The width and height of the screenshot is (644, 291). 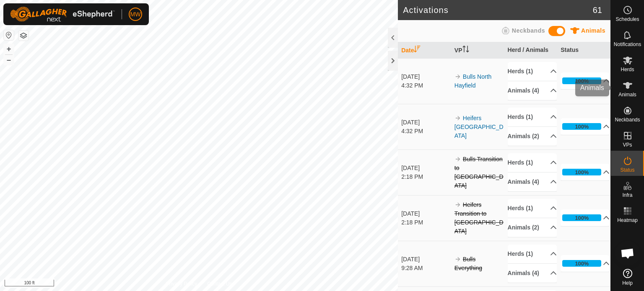 I want to click on button: Reset Map, so click(x=9, y=35).